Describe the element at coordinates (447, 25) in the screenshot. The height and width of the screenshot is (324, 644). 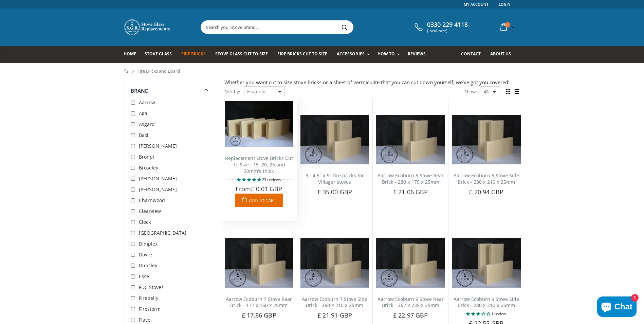
I see `span: 0330 229 4118` at that location.